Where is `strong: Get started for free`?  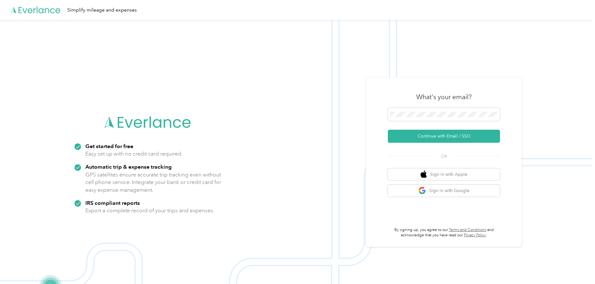
strong: Get started for free is located at coordinates (109, 146).